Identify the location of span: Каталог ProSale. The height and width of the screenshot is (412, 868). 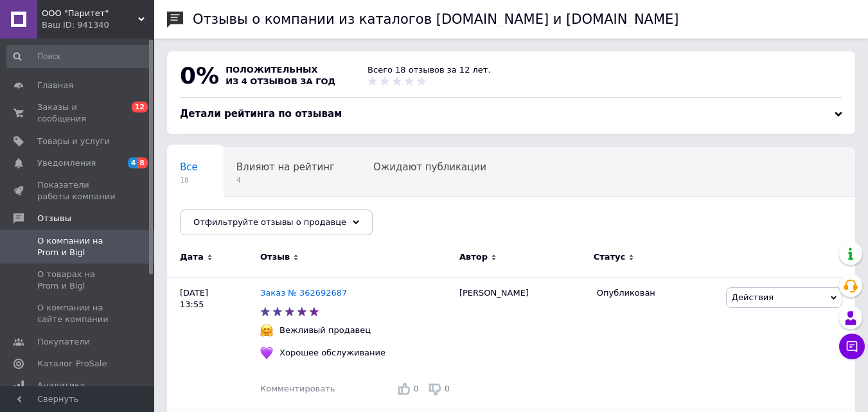
(72, 364).